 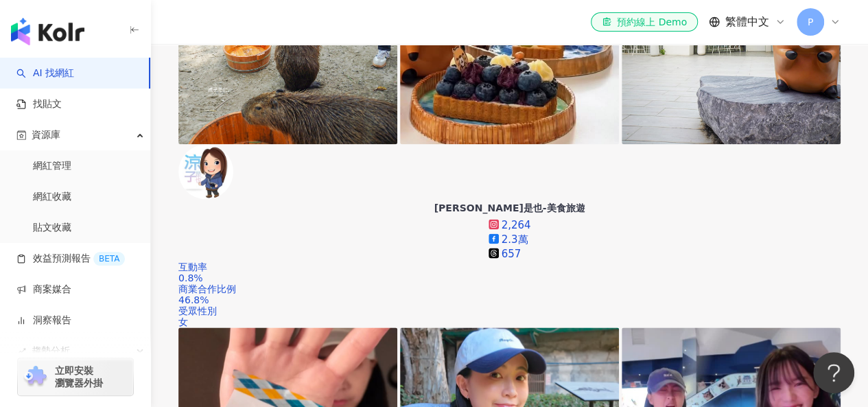 What do you see at coordinates (509, 278) in the screenshot?
I see `div: 0.8%` at bounding box center [509, 278].